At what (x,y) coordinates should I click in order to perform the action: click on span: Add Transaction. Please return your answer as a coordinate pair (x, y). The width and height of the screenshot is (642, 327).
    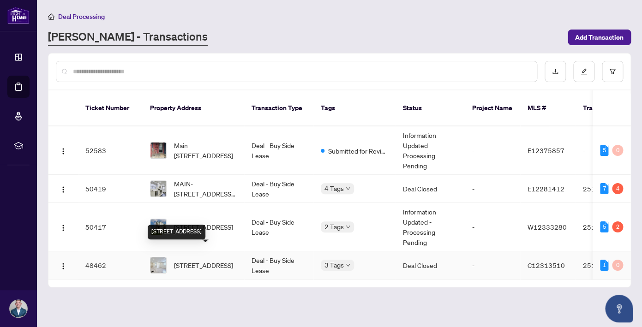
    Looking at the image, I should click on (599, 37).